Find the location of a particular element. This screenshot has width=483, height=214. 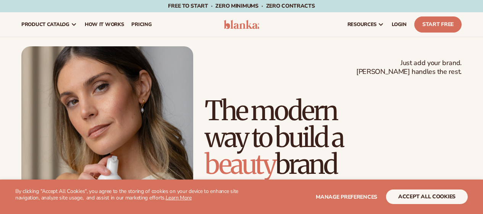

a: resources is located at coordinates (366, 24).